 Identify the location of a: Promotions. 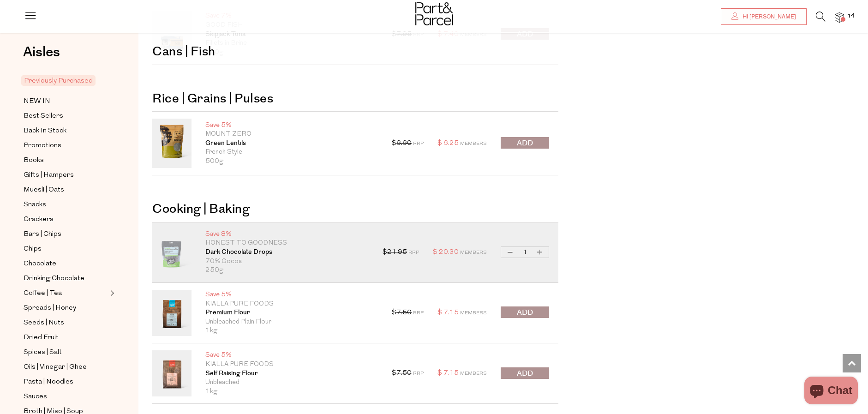
(66, 145).